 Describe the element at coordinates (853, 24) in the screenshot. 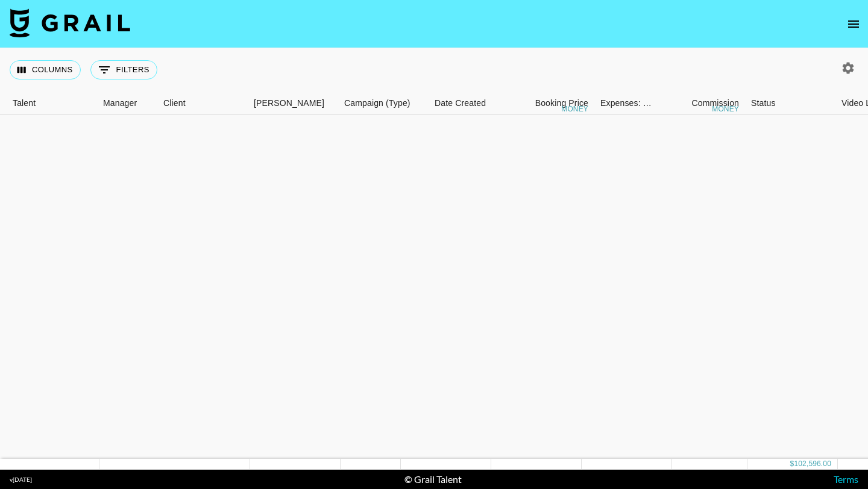

I see `button: open drawer` at that location.